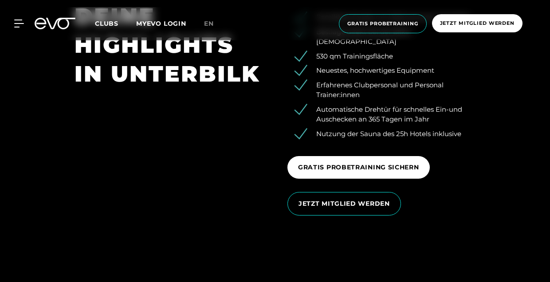 The height and width of the screenshot is (282, 550). What do you see at coordinates (214, 23) in the screenshot?
I see `a: en` at bounding box center [214, 23].